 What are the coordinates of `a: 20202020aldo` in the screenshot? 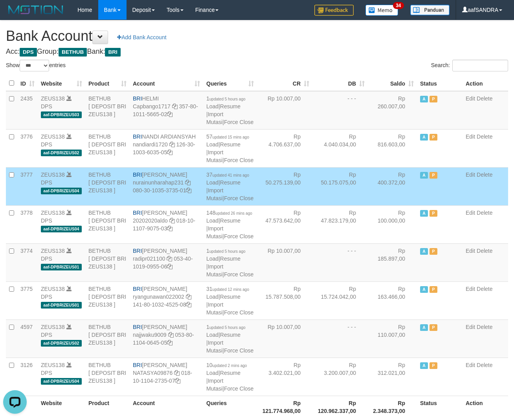 It's located at (150, 221).